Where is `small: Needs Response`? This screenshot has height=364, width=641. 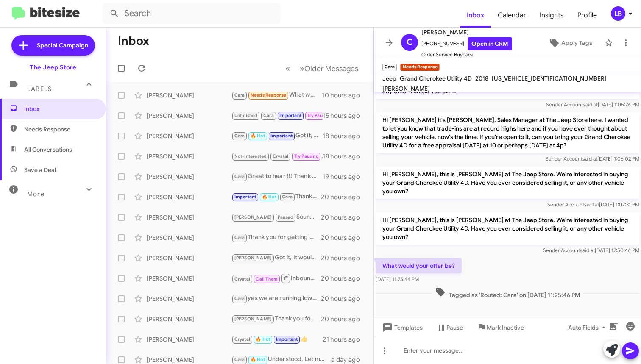
small: Needs Response is located at coordinates (420, 67).